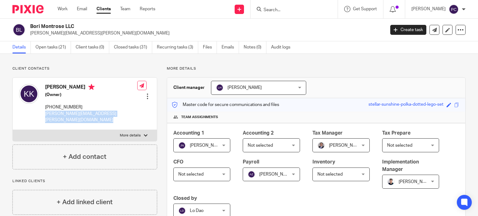 The width and height of the screenshot is (478, 216). Describe the element at coordinates (85, 69) in the screenshot. I see `p: Client contacts` at that location.